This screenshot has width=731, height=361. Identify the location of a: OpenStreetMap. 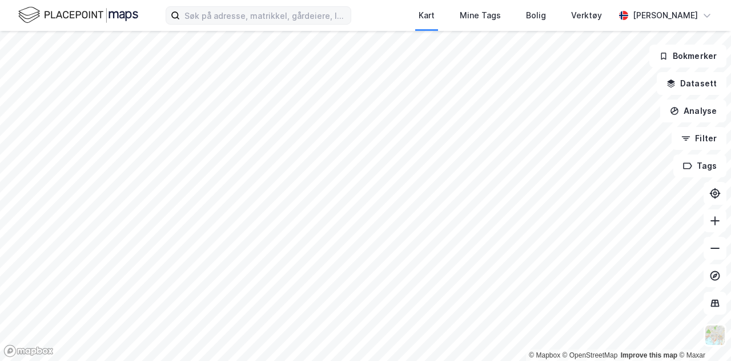
(590, 355).